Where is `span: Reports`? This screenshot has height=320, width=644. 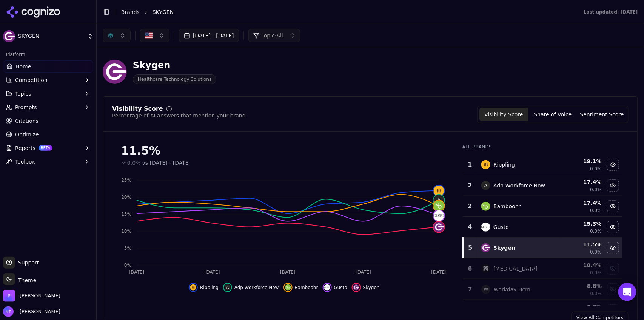 span: Reports is located at coordinates (25, 148).